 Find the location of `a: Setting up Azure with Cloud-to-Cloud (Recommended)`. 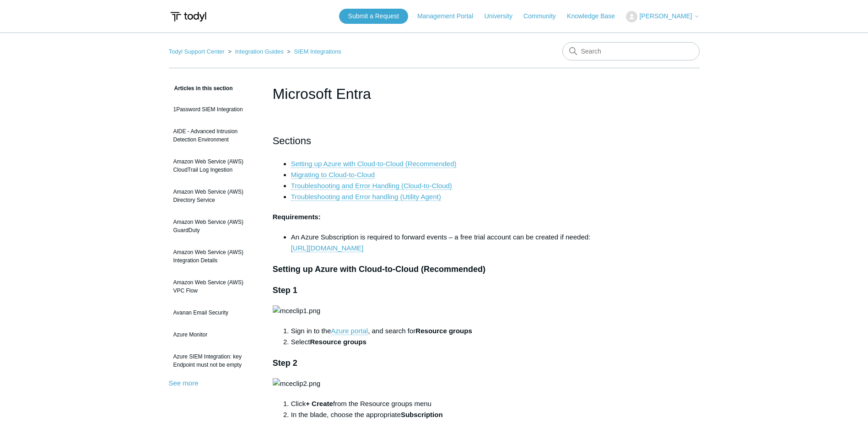

a: Setting up Azure with Cloud-to-Cloud (Recommended) is located at coordinates (374, 164).